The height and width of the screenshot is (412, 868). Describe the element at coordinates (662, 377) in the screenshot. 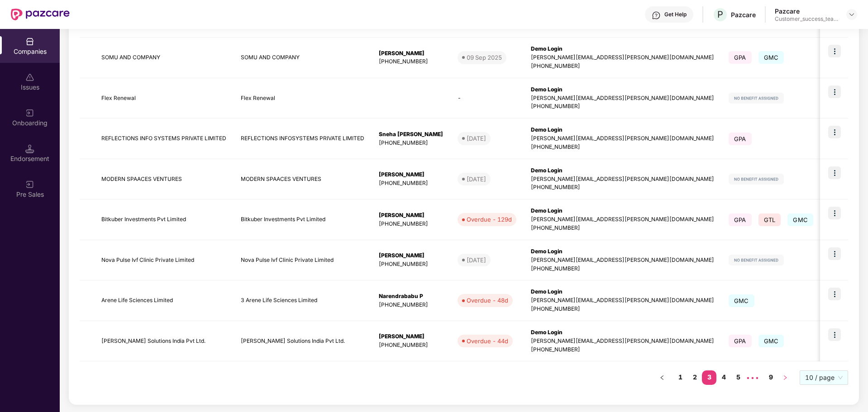

I see `button: left` at that location.